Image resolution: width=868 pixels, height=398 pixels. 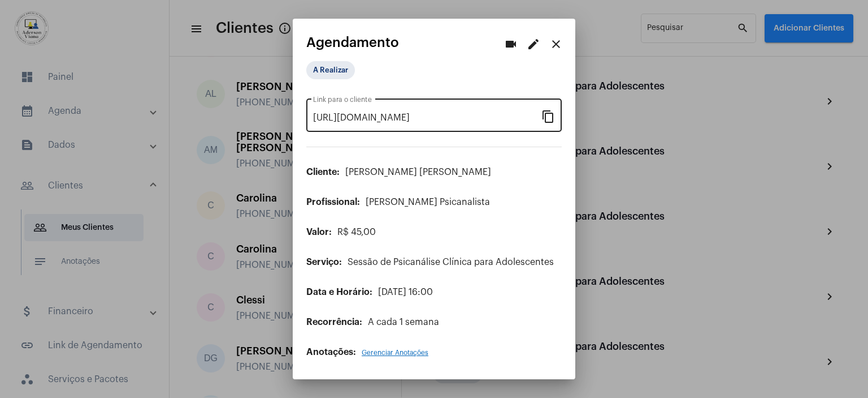 I want to click on span: Profissional:, so click(x=333, y=202).